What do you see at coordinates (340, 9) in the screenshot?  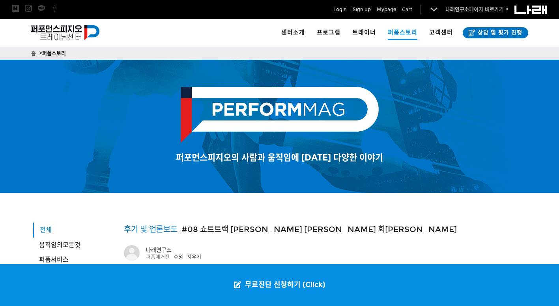 I see `span: Login` at bounding box center [340, 9].